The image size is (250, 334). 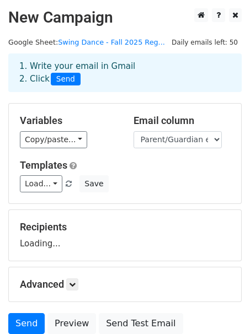 I want to click on a: Preview, so click(x=72, y=324).